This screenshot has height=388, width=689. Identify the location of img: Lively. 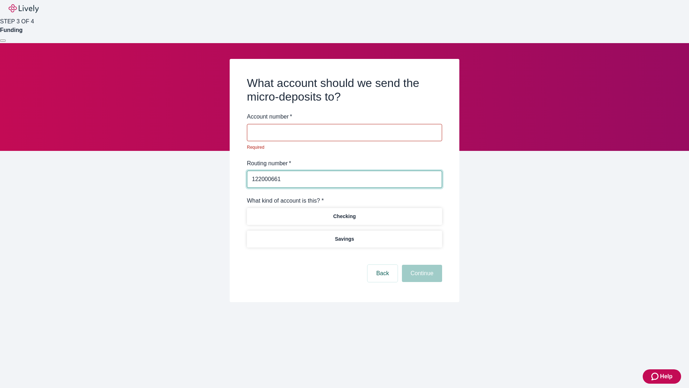
(24, 9).